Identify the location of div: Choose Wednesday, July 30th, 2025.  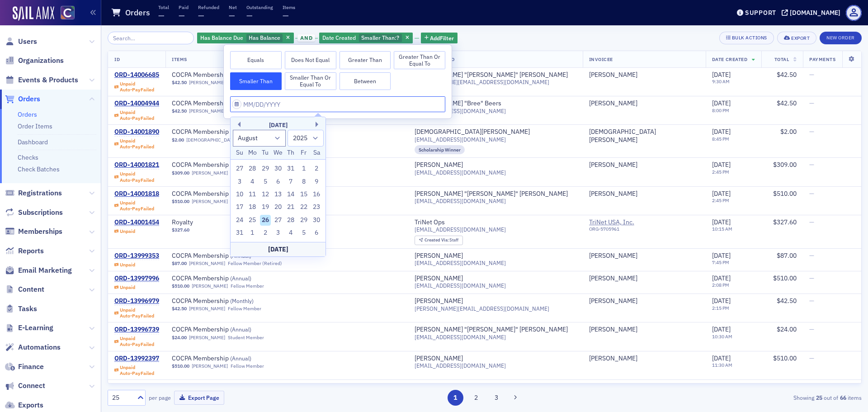
(278, 169).